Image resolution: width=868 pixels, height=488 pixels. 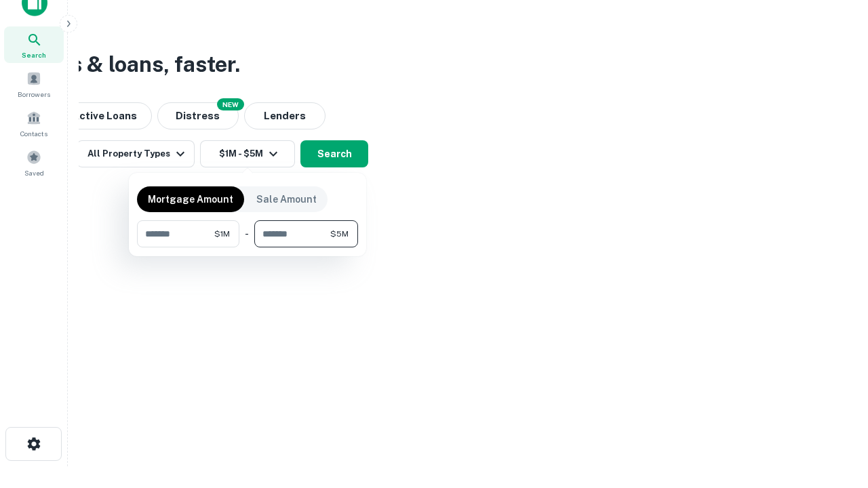 What do you see at coordinates (286, 199) in the screenshot?
I see `p: Sale Amount` at bounding box center [286, 199].